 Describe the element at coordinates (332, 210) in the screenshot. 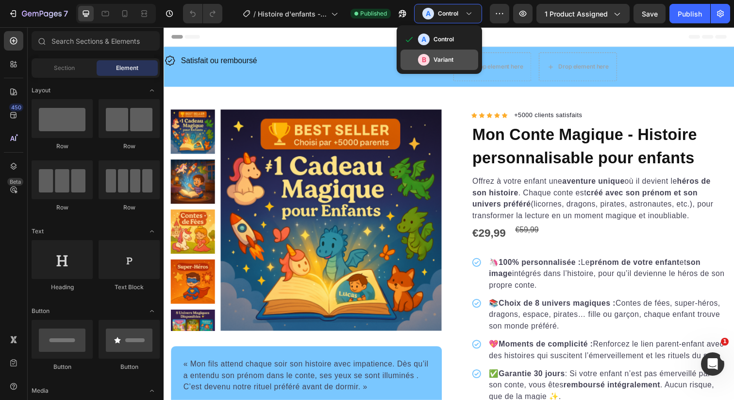

I see `div: €29,99` at that location.